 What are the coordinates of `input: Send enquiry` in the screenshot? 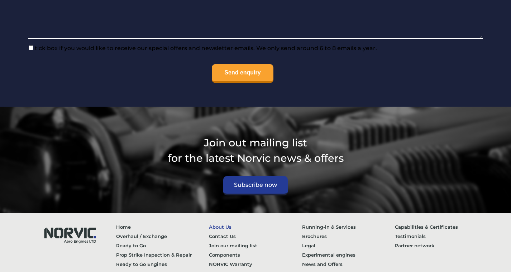 It's located at (242, 73).